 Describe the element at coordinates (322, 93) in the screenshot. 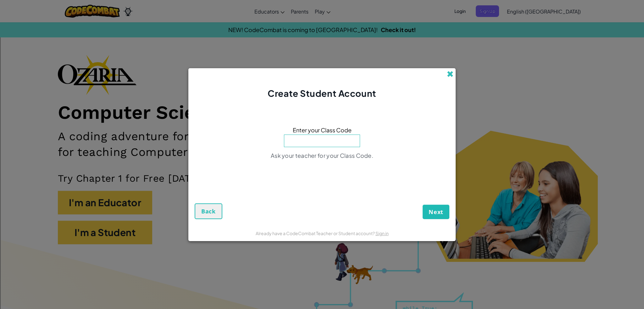

I see `span: Create Student Account` at that location.